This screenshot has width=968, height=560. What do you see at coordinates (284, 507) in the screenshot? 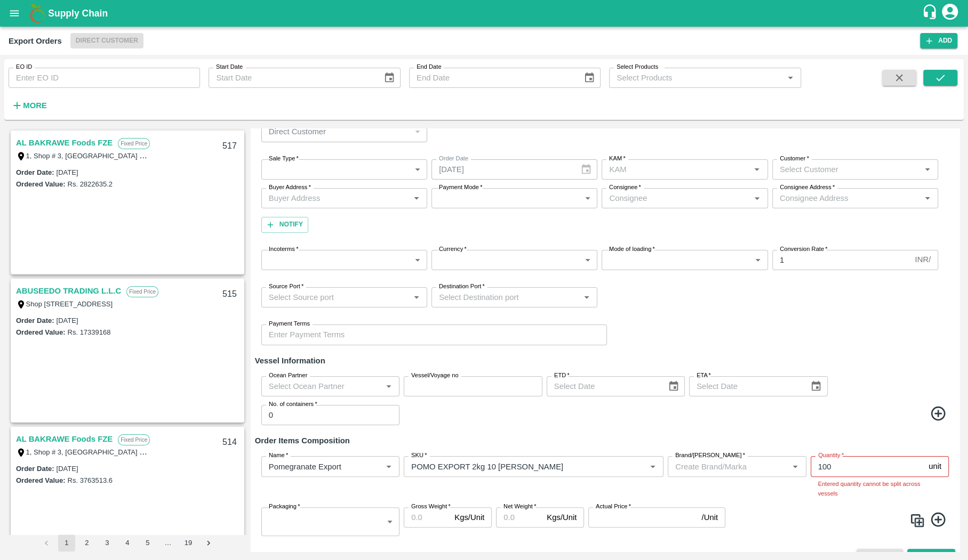
I see `label: Packaging` at bounding box center [284, 507].